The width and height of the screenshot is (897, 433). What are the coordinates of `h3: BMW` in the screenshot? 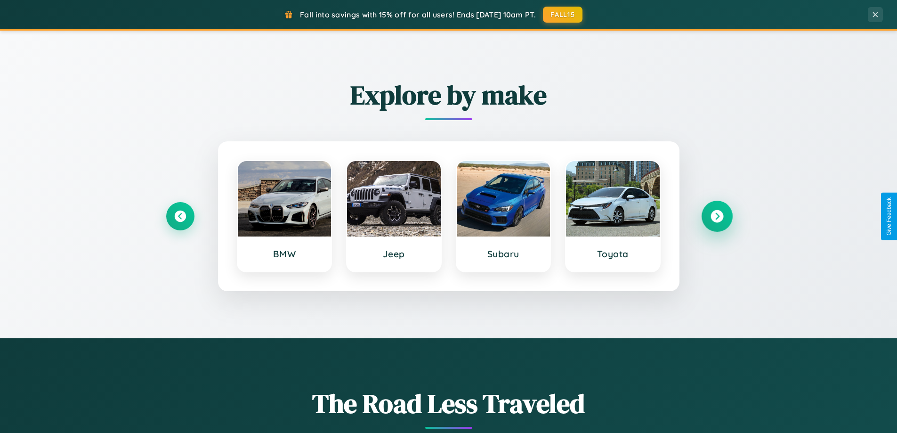 It's located at (284, 254).